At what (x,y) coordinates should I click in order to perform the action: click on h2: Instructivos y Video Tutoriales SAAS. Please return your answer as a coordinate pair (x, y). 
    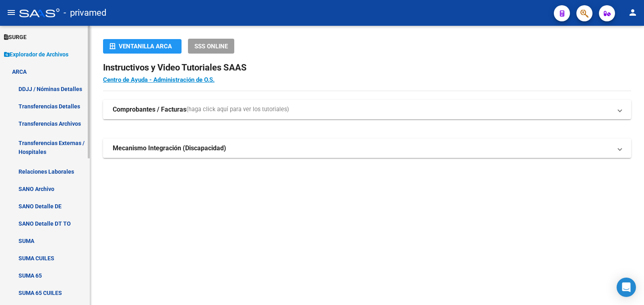
    Looking at the image, I should click on (367, 67).